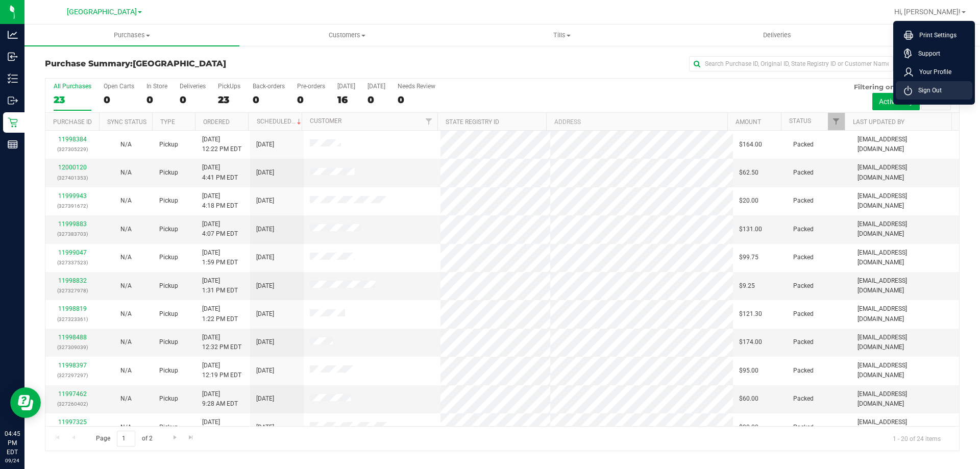  What do you see at coordinates (72, 262) in the screenshot?
I see `p: (327337523)` at bounding box center [72, 262].